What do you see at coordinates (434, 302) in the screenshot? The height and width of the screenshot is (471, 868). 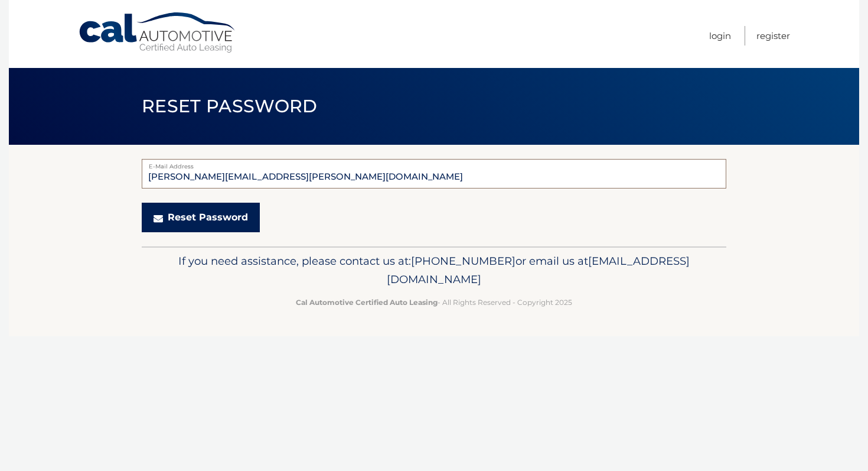 I see `p: - All Rights Reserved - Copyright 2025` at bounding box center [434, 302].